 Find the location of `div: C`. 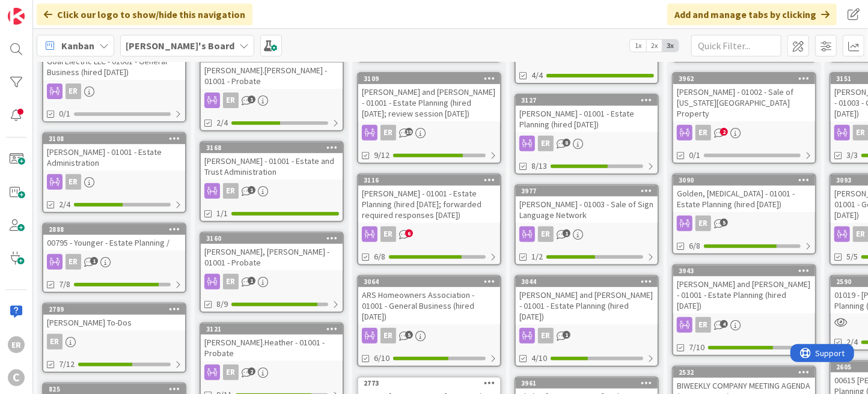

div: C is located at coordinates (16, 378).